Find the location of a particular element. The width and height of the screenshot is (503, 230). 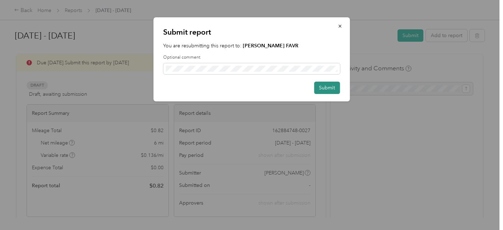

p: Submit report is located at coordinates (251, 32).